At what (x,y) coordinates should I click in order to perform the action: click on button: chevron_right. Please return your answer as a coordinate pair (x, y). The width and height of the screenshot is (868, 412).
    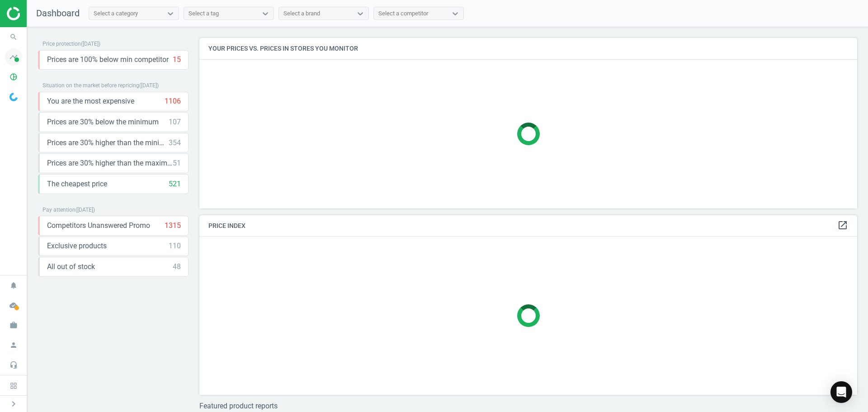
    Looking at the image, I should click on (13, 403).